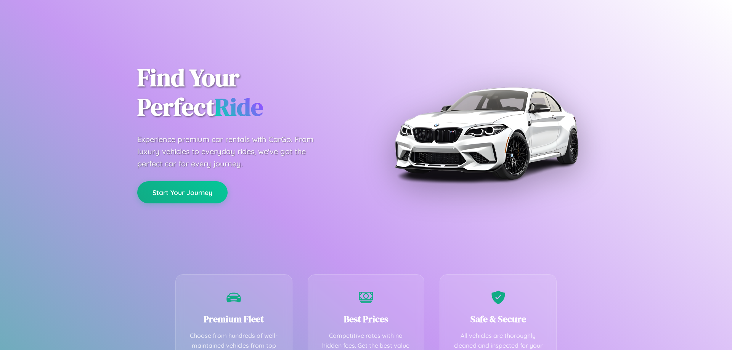 The width and height of the screenshot is (732, 350). Describe the element at coordinates (498, 319) in the screenshot. I see `h3: Safe & Secure` at that location.